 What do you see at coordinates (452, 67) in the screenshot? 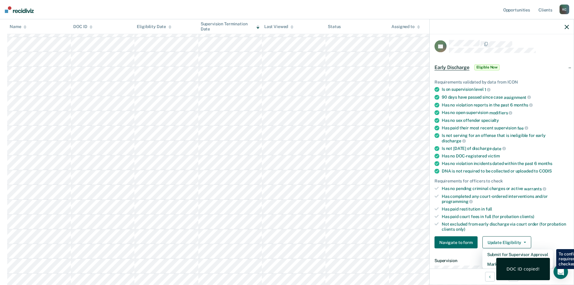
I see `span: Early Discharge` at bounding box center [452, 67].